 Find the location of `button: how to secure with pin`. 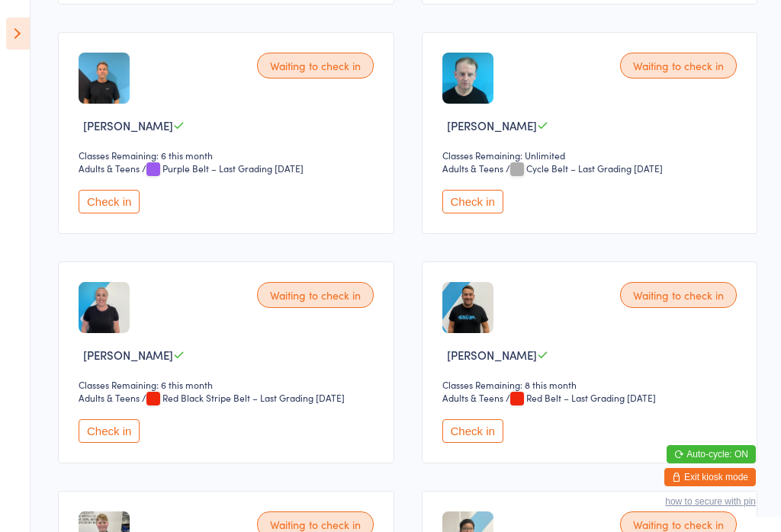

button: how to secure with pin is located at coordinates (710, 501).